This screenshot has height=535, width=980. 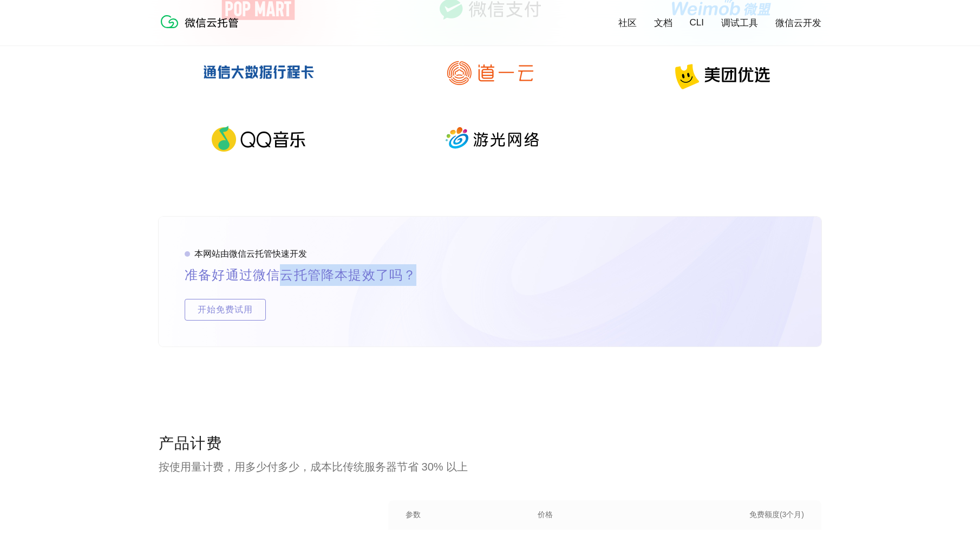 What do you see at coordinates (464, 515) in the screenshot?
I see `p: 参数` at bounding box center [464, 515].